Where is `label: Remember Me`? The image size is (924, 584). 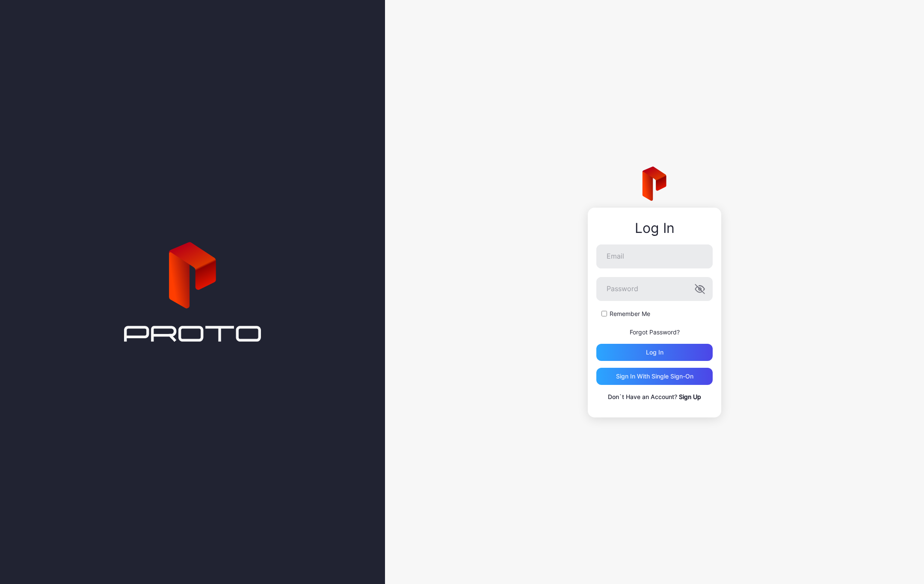 label: Remember Me is located at coordinates (630, 314).